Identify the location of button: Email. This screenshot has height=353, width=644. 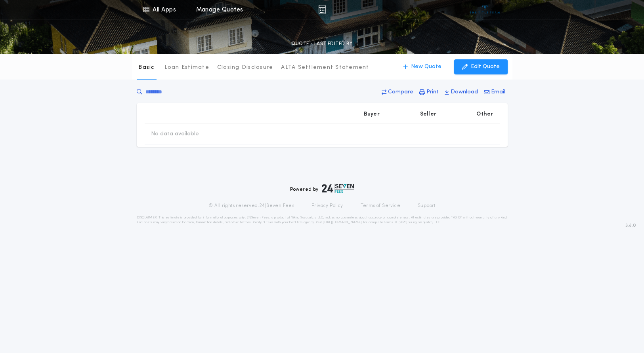
(495, 92).